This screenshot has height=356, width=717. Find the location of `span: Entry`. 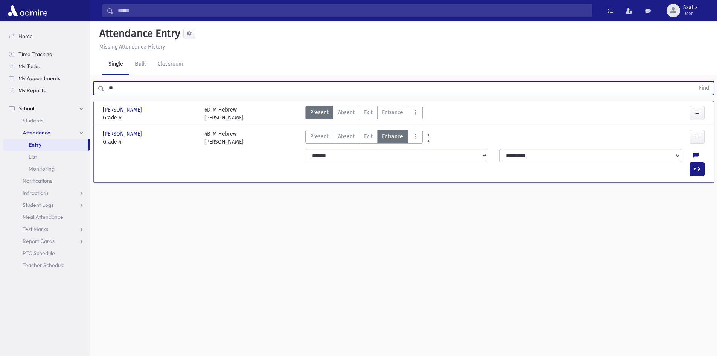

span: Entry is located at coordinates (35, 145).